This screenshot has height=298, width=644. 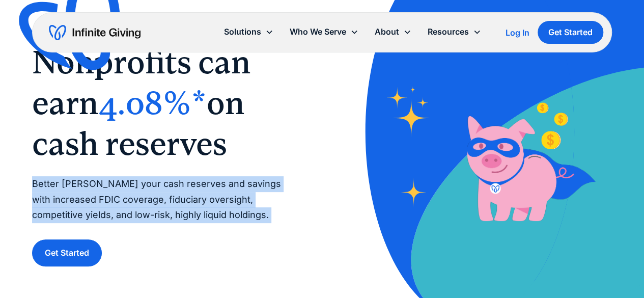 What do you see at coordinates (517, 33) in the screenshot?
I see `div: Log In` at bounding box center [517, 33].